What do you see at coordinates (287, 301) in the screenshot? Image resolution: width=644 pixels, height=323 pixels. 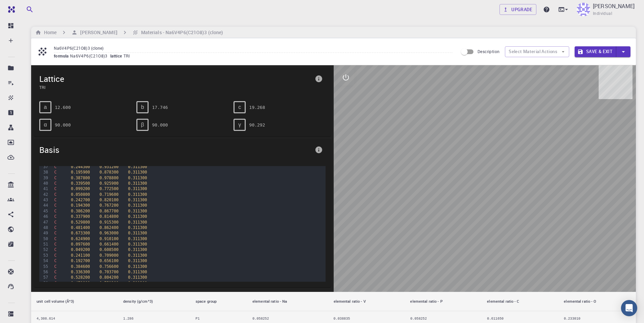 I see `th: elemental ratio - Na` at bounding box center [287, 301].